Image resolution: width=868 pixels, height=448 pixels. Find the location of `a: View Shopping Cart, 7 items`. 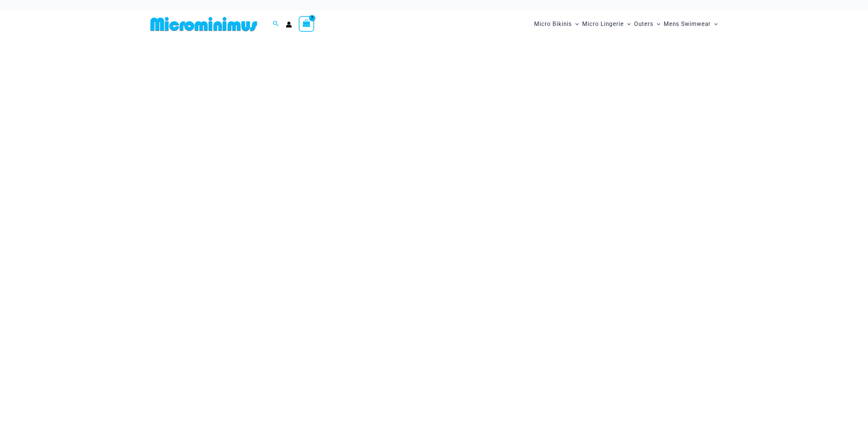

a: View Shopping Cart, 7 items is located at coordinates (306, 24).